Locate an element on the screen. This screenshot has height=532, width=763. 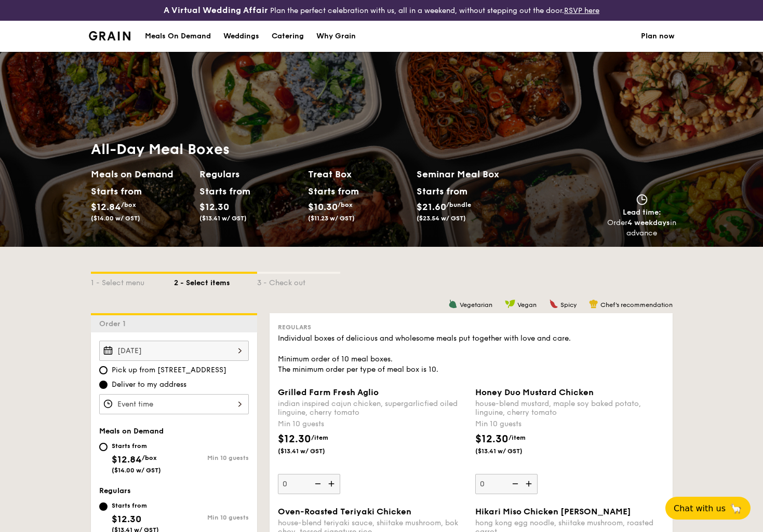
div: Catering is located at coordinates (288, 37).